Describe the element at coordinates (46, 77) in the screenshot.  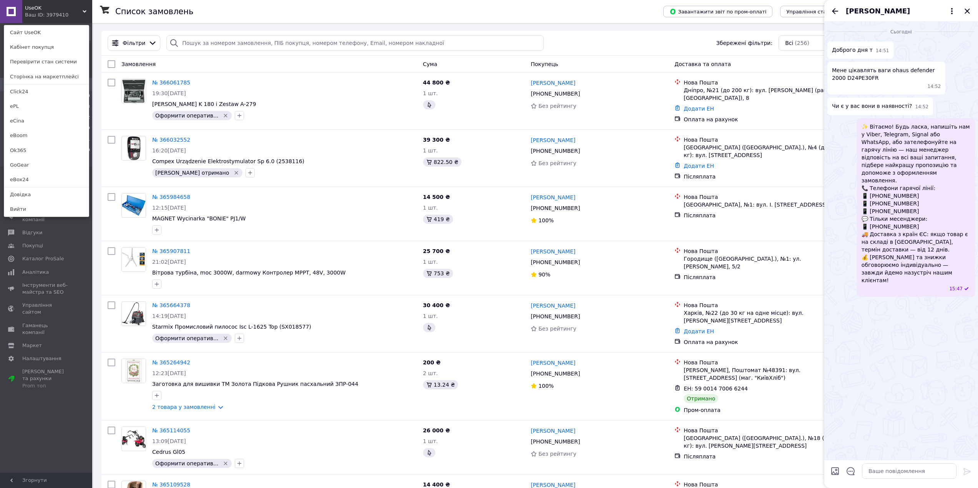
I see `a: Сторінка на маркетплейсі` at that location.